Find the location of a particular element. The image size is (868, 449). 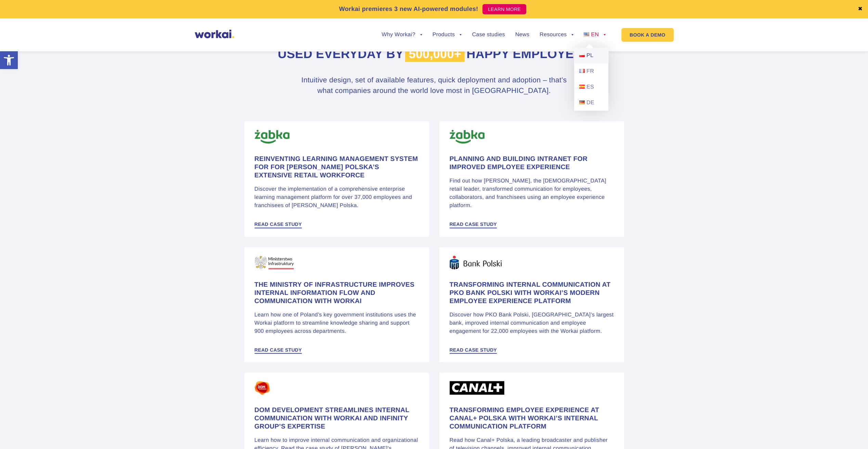

a: PL is located at coordinates (591, 55).